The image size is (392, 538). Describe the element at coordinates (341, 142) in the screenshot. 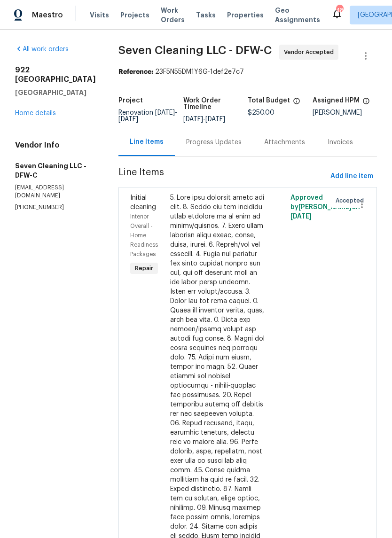

I see `div: Invoices` at that location.